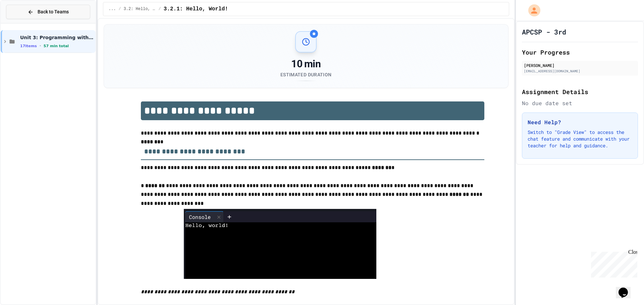 This screenshot has width=644, height=305. Describe the element at coordinates (57, 38) in the screenshot. I see `span: Unit 3: Programming with Python` at that location.